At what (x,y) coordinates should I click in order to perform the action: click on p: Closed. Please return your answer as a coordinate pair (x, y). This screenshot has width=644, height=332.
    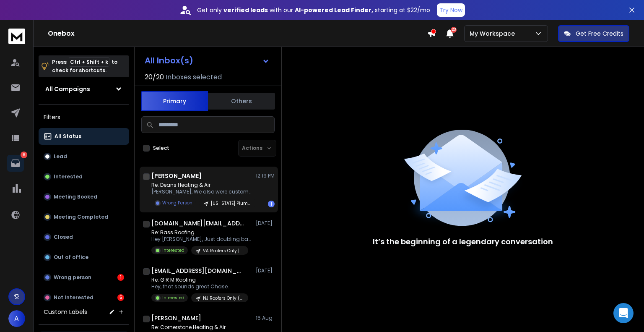
    Looking at the image, I should click on (63, 237).